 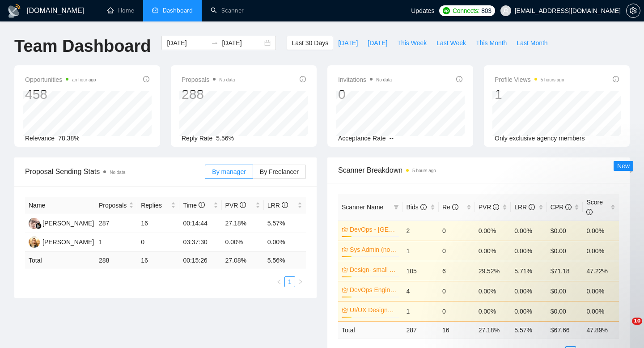 I want to click on td: 1, so click(x=420, y=250).